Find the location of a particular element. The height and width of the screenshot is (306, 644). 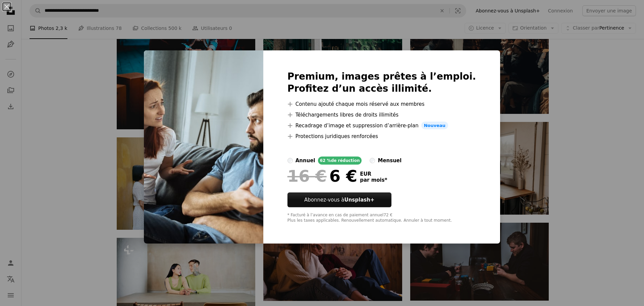

li: Protections juridiques renforcées is located at coordinates (382, 136).